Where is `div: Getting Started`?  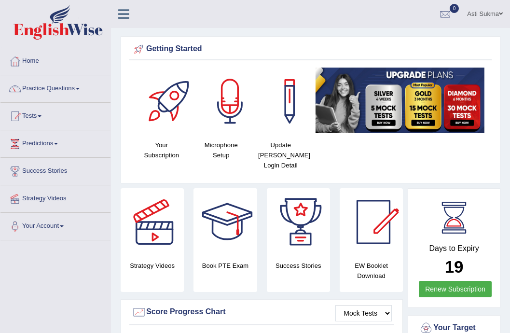
div: Getting Started is located at coordinates (311, 49).